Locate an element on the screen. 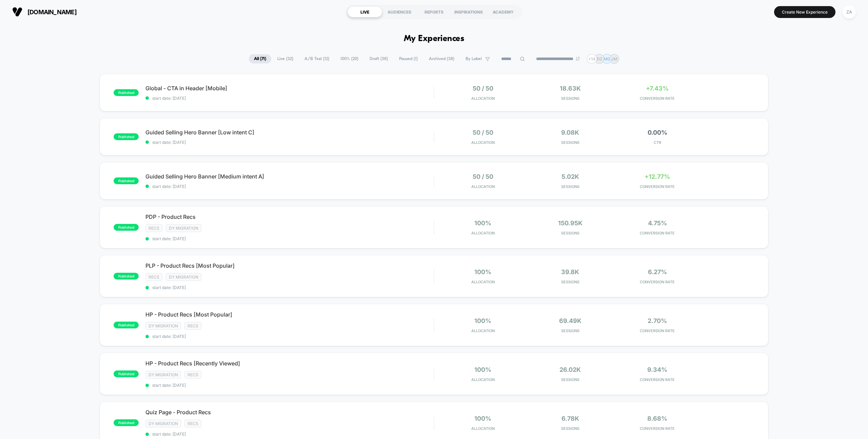  span: Live ( 32 ) is located at coordinates (285, 58).